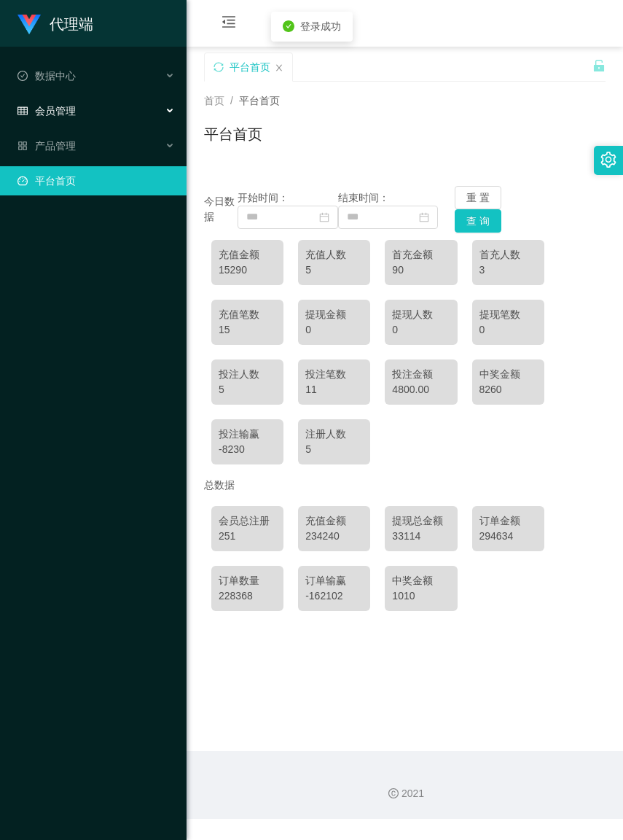 The image size is (623, 840). I want to click on i: 图标: sync, so click(219, 67).